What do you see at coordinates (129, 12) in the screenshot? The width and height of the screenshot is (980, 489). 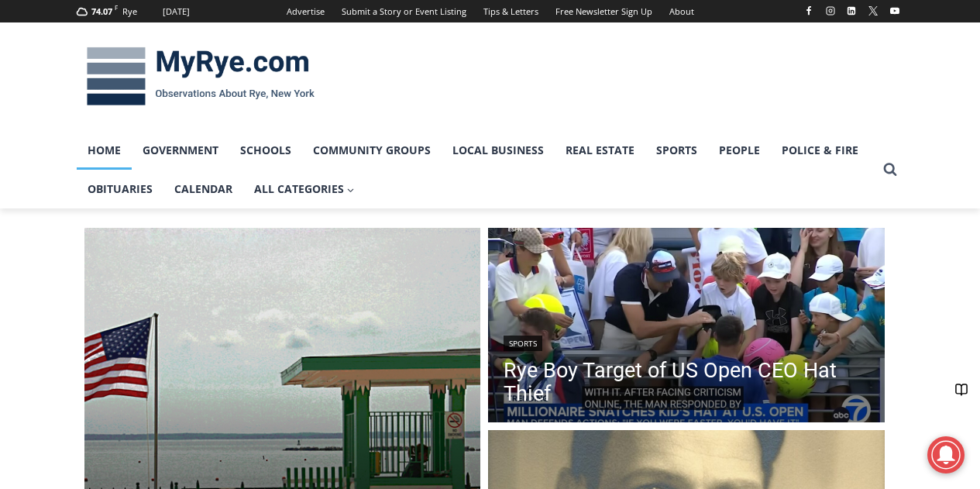 I see `div: Rye` at bounding box center [129, 12].